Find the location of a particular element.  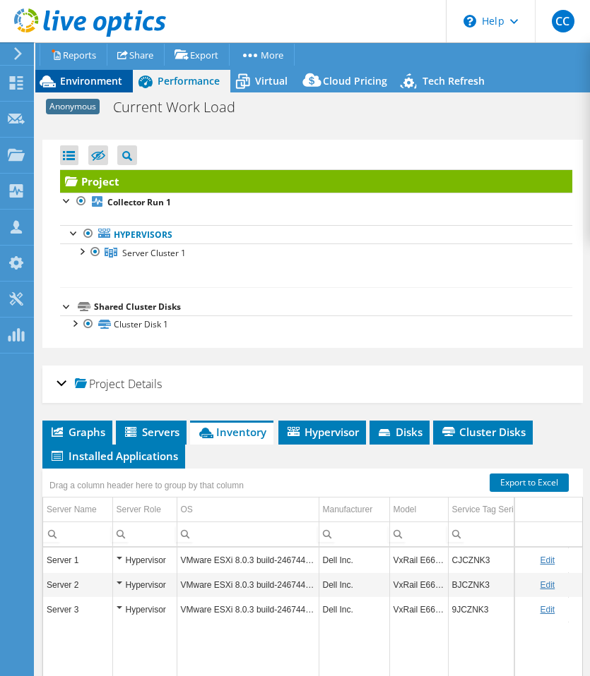

a: Share is located at coordinates (136, 54).